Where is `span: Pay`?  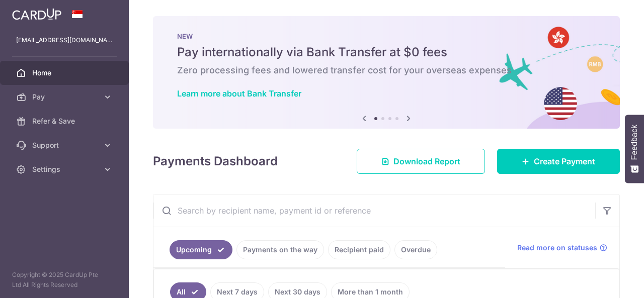 span: Pay is located at coordinates (65, 97).